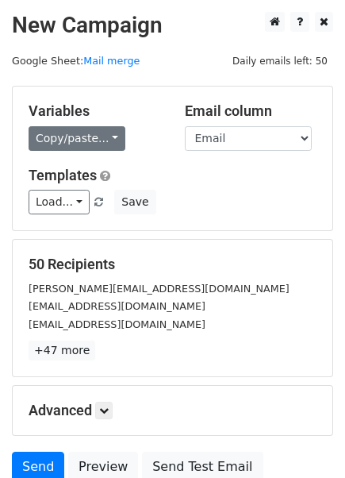  I want to click on a: Mail merge, so click(111, 60).